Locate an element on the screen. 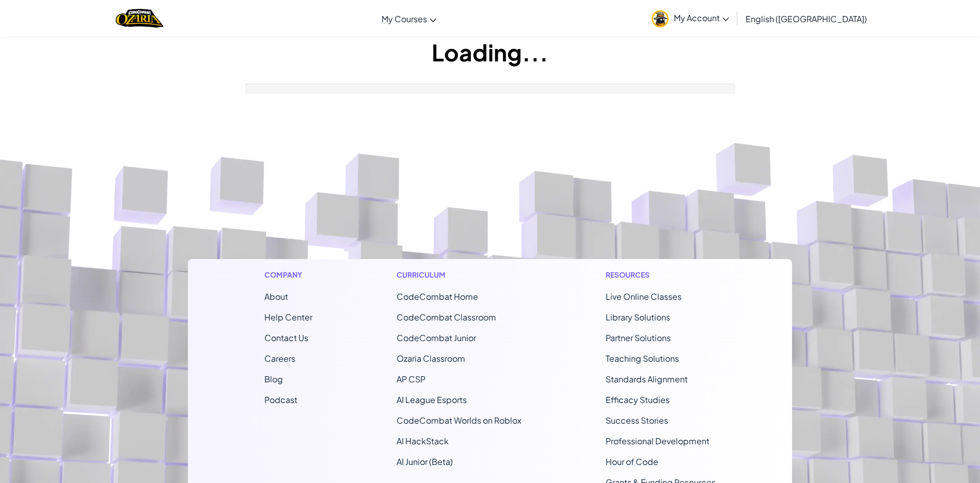 Image resolution: width=980 pixels, height=483 pixels. a: Live Online Classes is located at coordinates (643, 296).